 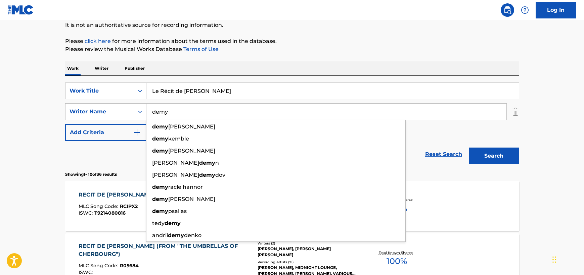 What do you see at coordinates (525, 10) in the screenshot?
I see `img: help` at bounding box center [525, 10].